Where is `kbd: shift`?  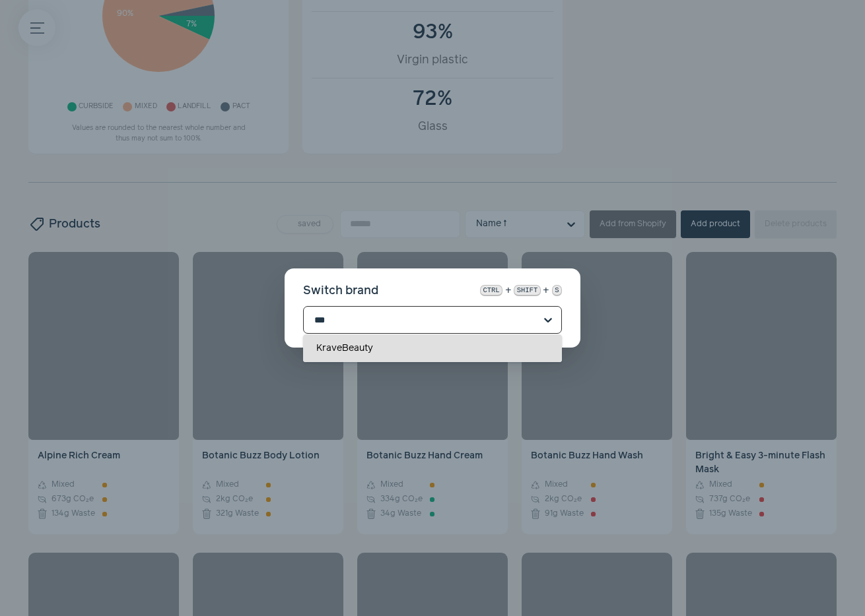 kbd: shift is located at coordinates (527, 291).